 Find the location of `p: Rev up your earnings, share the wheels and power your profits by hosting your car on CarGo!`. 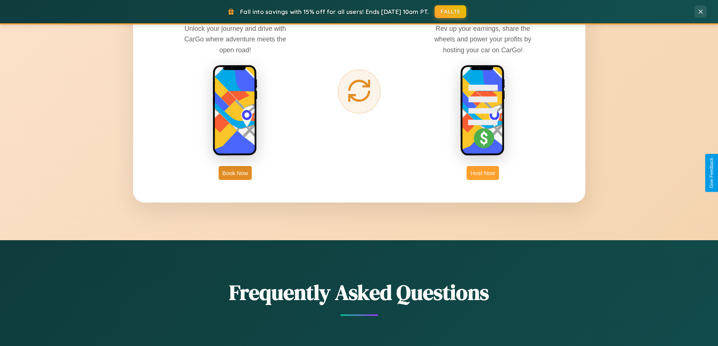

p: Rev up your earnings, share the wheels and power your profits by hosting your car on CarGo! is located at coordinates (483, 39).